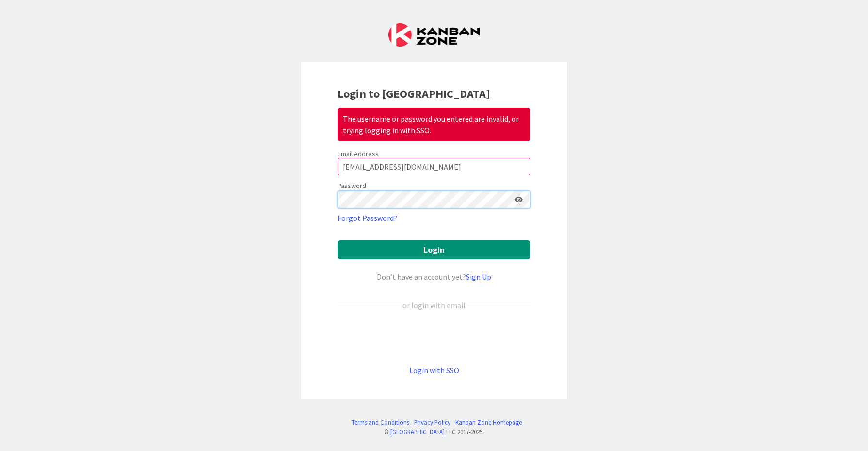 The height and width of the screenshot is (451, 868). I want to click on a: Sign Up, so click(478, 277).